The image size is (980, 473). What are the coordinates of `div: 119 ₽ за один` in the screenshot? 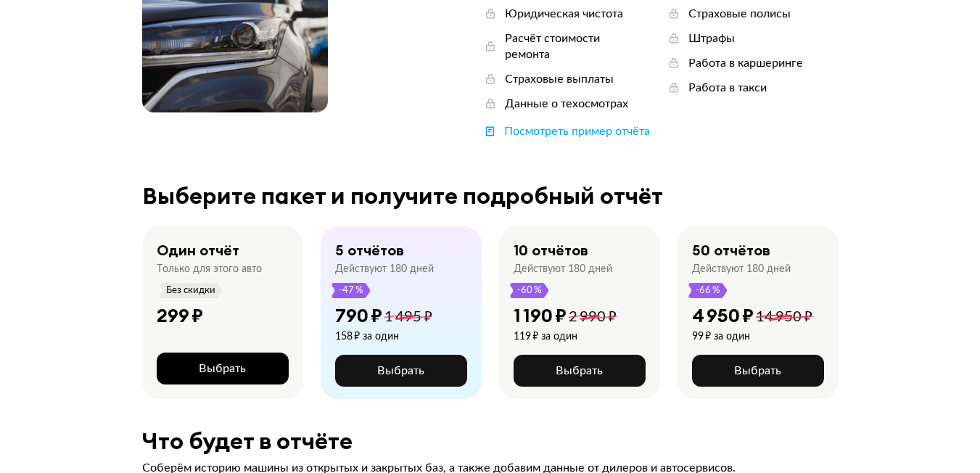 It's located at (565, 337).